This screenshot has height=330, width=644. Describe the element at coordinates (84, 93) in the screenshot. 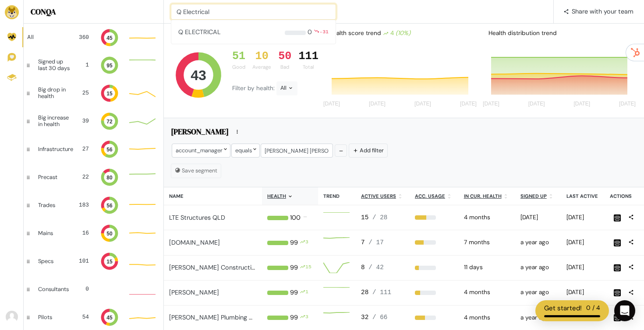

I see `div: 25` at that location.